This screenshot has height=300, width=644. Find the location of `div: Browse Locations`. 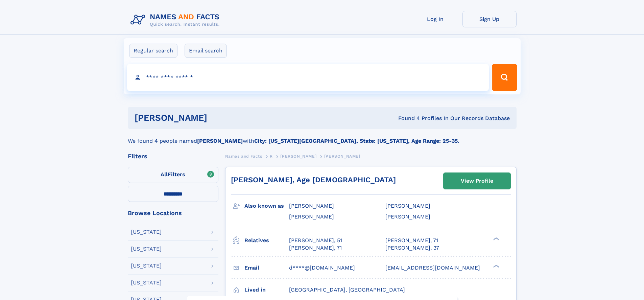

div: Browse Locations is located at coordinates (173, 213).